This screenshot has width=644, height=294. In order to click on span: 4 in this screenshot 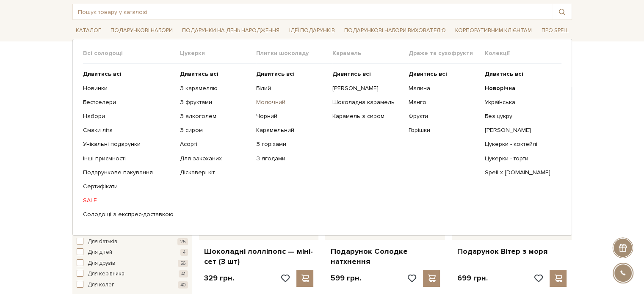, I will do `click(184, 252)`.